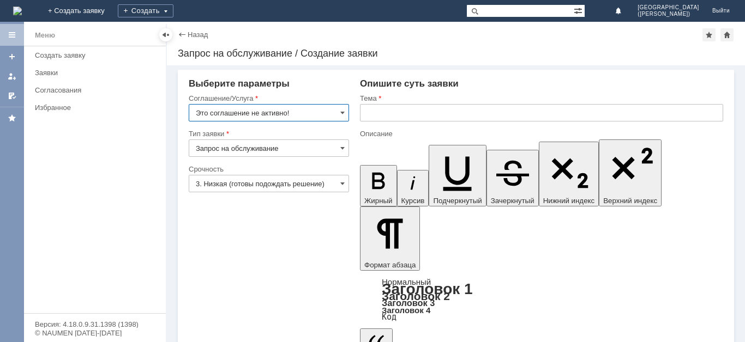  What do you see at coordinates (409, 83) in the screenshot?
I see `span: Опишите суть заявки` at bounding box center [409, 83].